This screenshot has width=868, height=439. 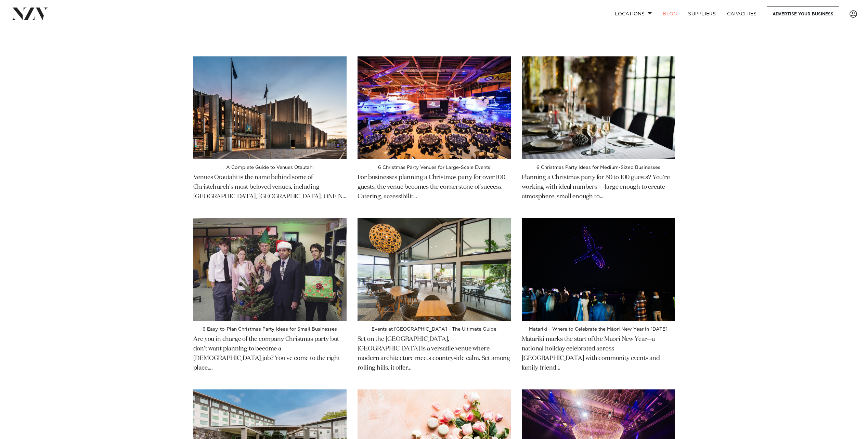 I want to click on img: Matariki - Where to Celebrate the Māori New Year in 2025, so click(x=598, y=270).